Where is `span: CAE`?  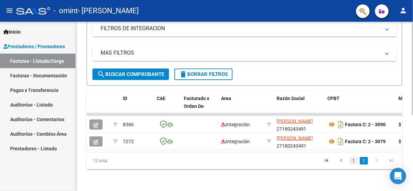
span: CAE is located at coordinates (161, 98).